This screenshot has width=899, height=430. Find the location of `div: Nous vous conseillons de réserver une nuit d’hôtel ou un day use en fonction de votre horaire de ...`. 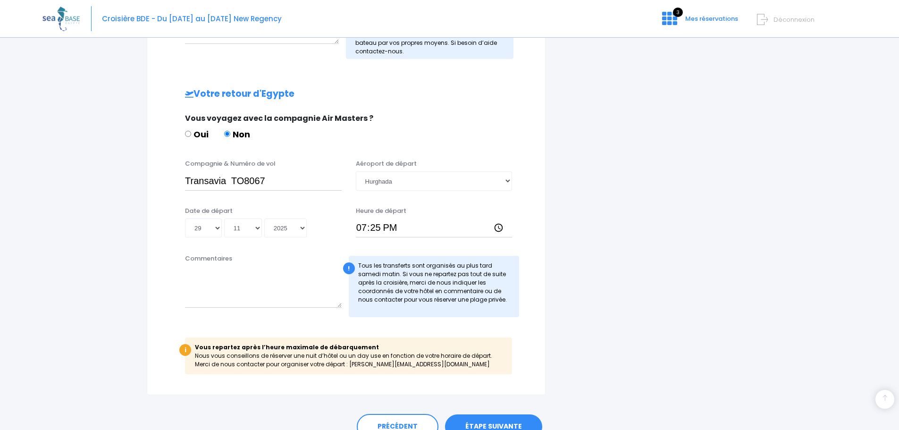

div: Nous vous conseillons de réserver une nuit d’hôtel ou un day use en fonction de votre horaire de ... is located at coordinates (348, 356).